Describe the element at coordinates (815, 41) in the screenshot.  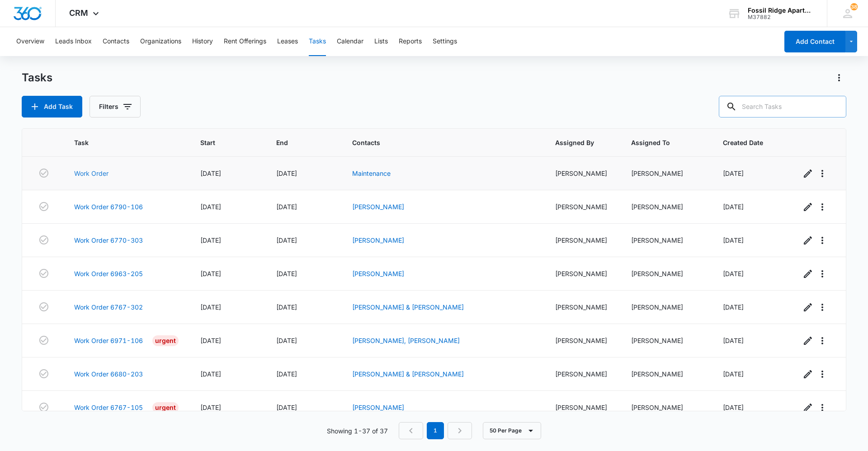
I see `button: Add Contact` at that location.